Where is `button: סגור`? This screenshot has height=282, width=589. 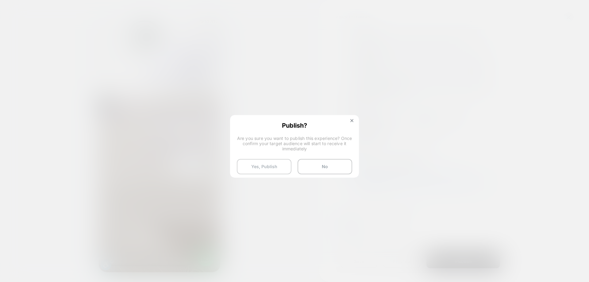
button: סגור is located at coordinates (63, 108).